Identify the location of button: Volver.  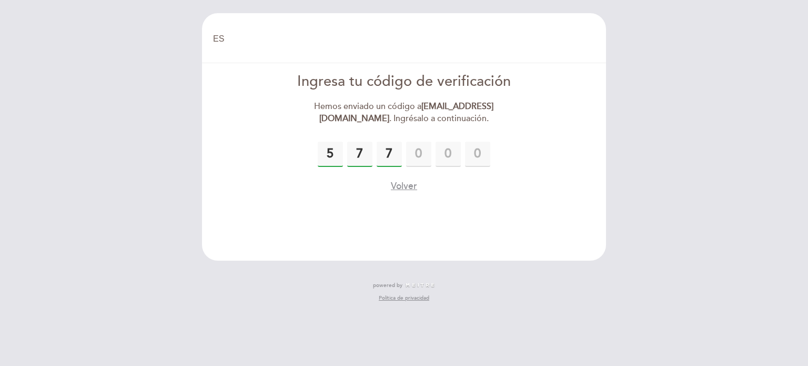
(404, 186).